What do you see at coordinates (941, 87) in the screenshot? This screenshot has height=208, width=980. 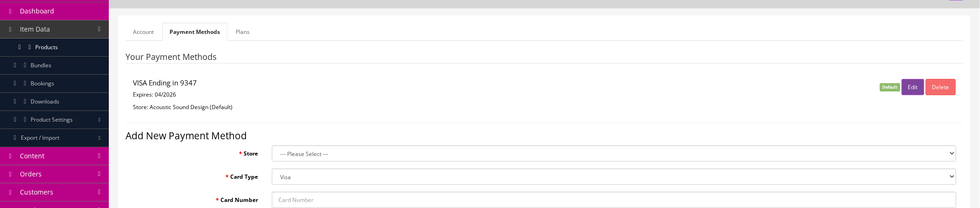 I see `button: Delete` at bounding box center [941, 87].